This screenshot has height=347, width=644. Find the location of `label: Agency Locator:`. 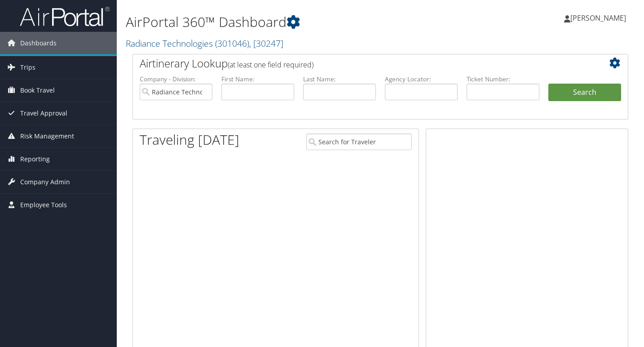

label: Agency Locator: is located at coordinates (422, 79).